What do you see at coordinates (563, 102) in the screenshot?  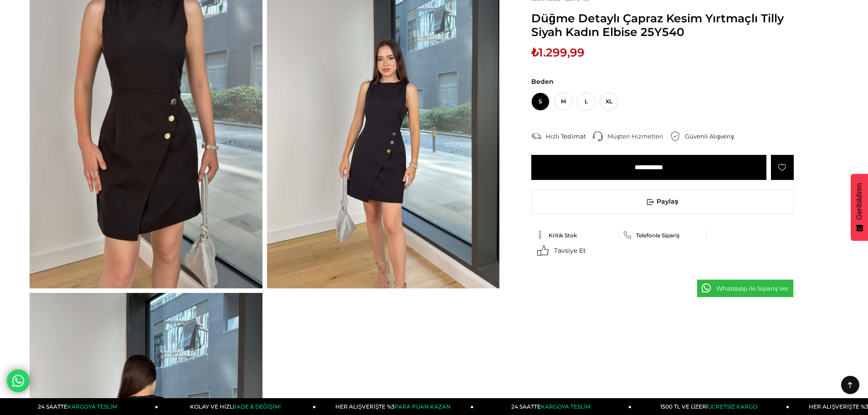 I see `span: M` at bounding box center [563, 102].